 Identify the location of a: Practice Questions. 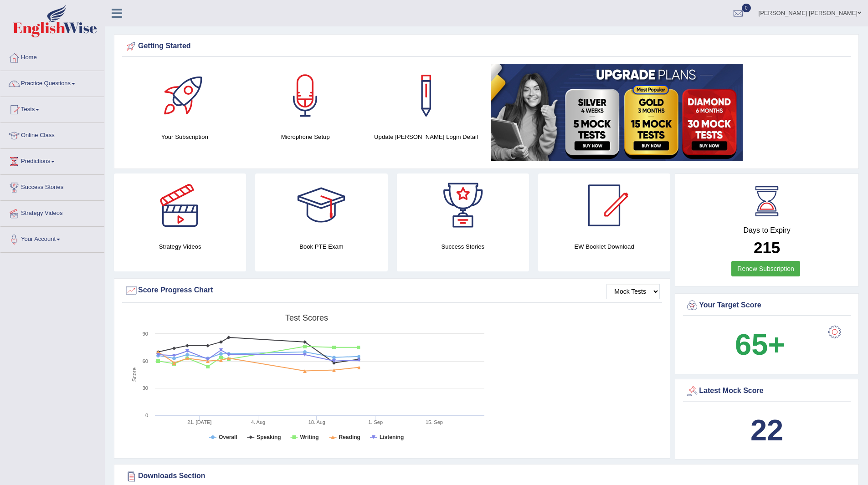
(53, 82).